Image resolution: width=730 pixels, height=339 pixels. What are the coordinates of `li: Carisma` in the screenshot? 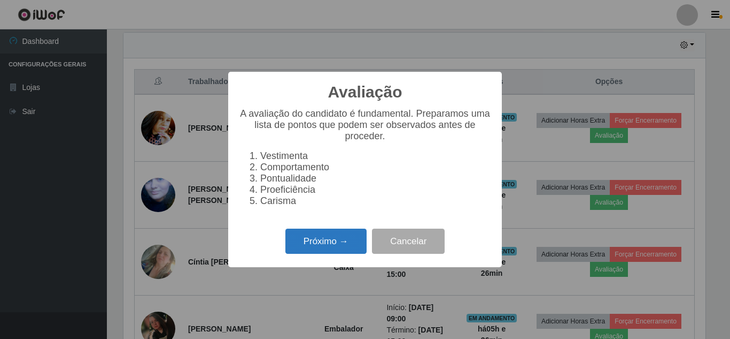 It's located at (376, 201).